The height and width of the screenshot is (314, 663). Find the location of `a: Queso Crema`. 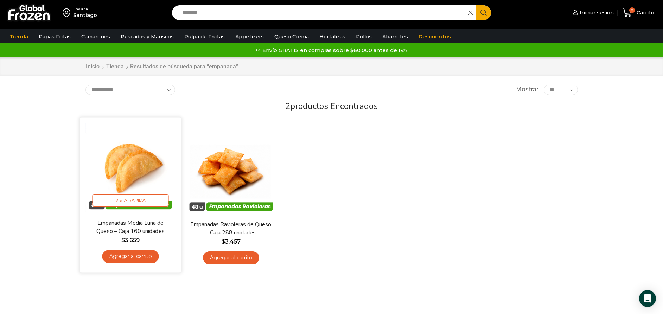

a: Queso Crema is located at coordinates (292, 37).